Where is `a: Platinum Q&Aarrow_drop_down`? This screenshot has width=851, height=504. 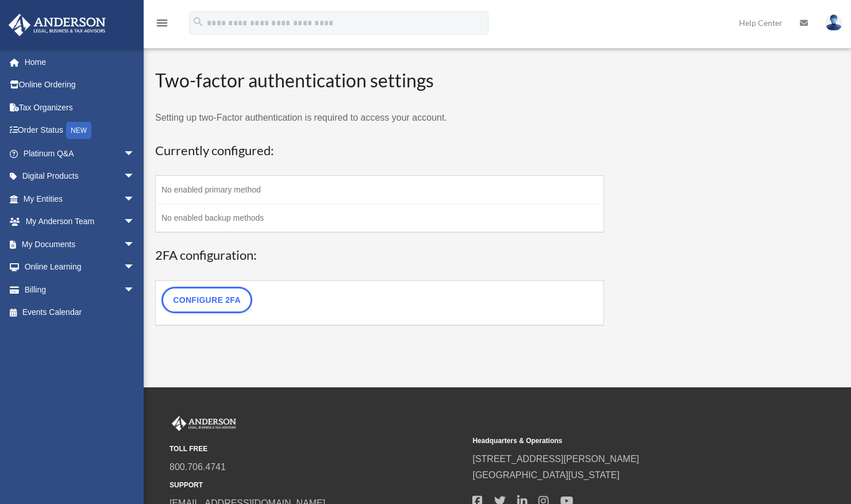
a: Platinum Q&Aarrow_drop_down is located at coordinates (80, 153).